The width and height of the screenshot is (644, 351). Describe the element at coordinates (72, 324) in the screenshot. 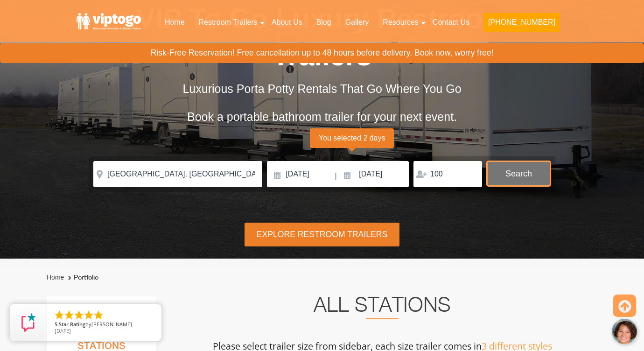

I see `span: Star Rating` at that location.